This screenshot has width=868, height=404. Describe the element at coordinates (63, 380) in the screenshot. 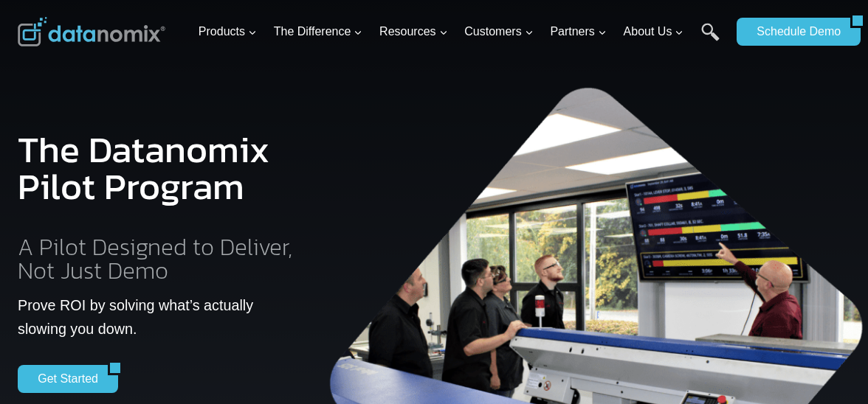

I see `a: Get Started` at that location.